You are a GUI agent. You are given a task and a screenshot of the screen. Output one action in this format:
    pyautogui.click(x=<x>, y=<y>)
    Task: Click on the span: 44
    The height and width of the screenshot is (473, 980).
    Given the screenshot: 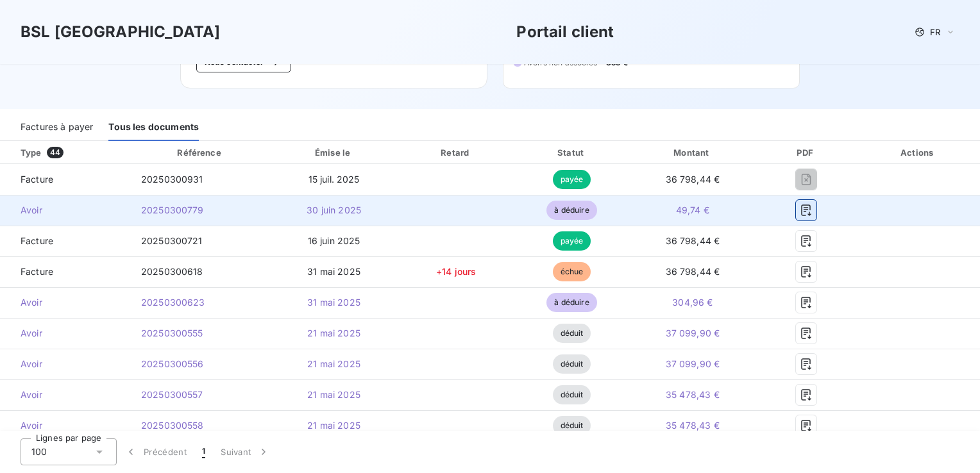 What is the action you would take?
    pyautogui.click(x=55, y=152)
    